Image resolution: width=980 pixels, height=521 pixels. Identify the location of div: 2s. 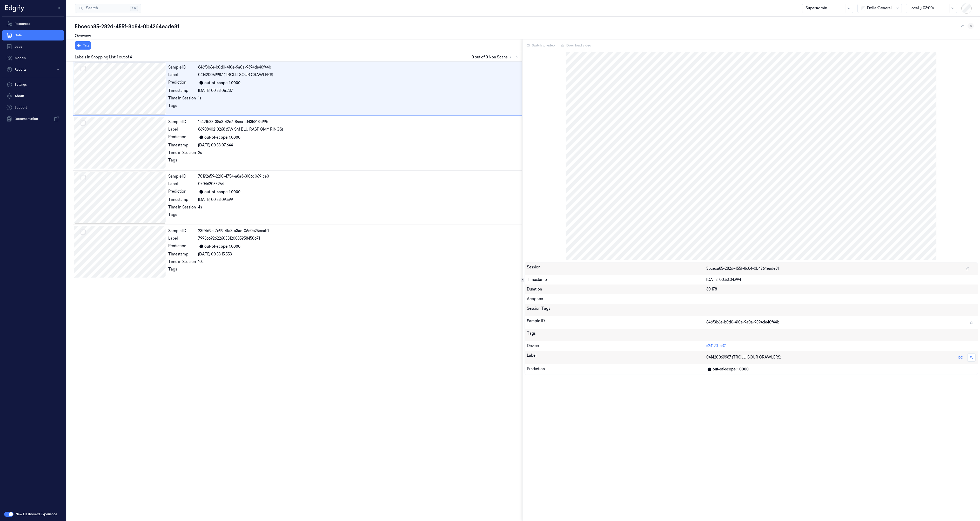
(358, 152).